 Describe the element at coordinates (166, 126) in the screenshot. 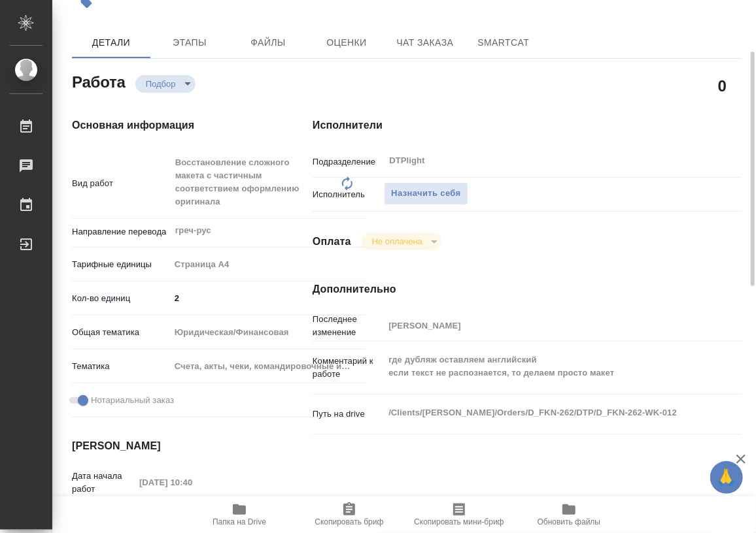

I see `h4: Основная информация` at that location.